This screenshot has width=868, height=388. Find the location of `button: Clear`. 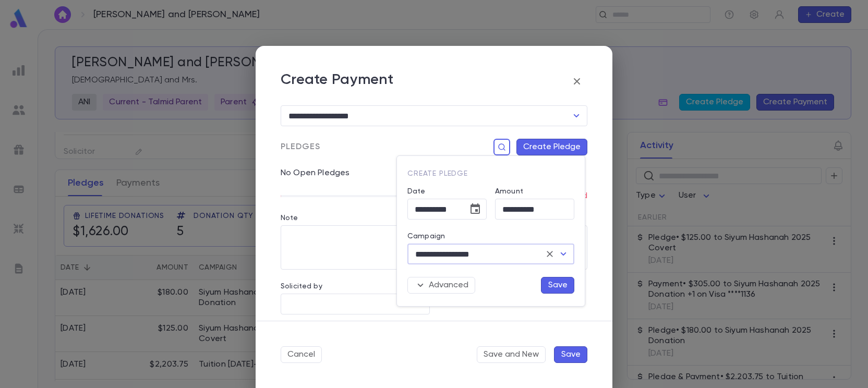

button: Clear is located at coordinates (550, 254).